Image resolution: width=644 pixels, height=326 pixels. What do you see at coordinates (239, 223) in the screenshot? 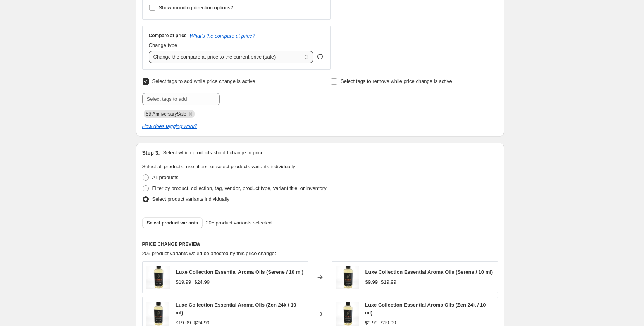
I see `span: 205 product variants selected` at bounding box center [239, 223].